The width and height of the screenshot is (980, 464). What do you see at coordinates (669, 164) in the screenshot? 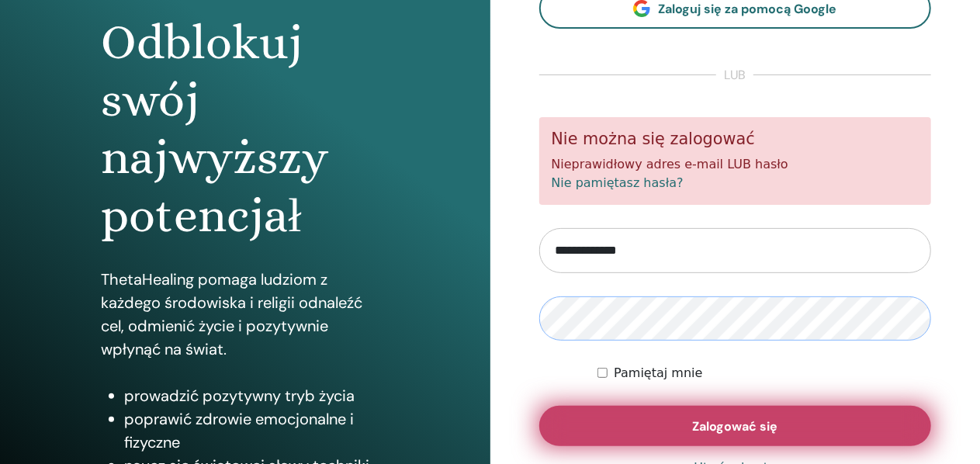
I see `font: Nieprawidłowy adres e-mail LUB hasło` at bounding box center [669, 164].